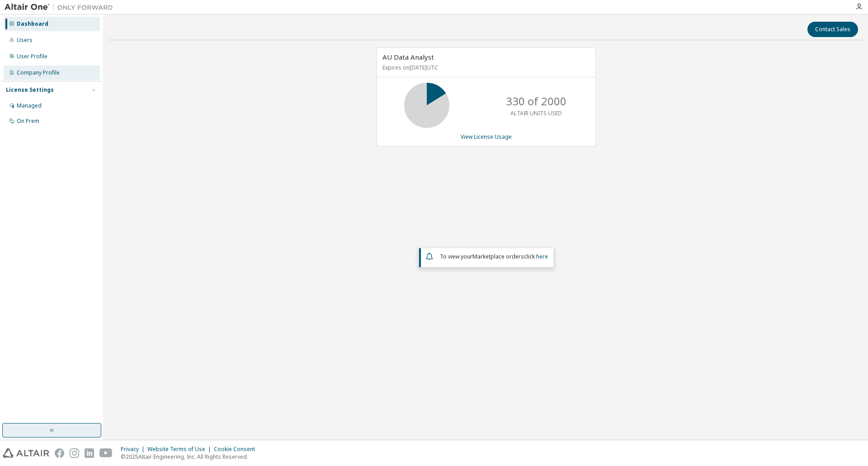 Image resolution: width=868 pixels, height=466 pixels. I want to click on p: © 2025 Altair Engineering, Inc. All Rights Reserved., so click(190, 457).